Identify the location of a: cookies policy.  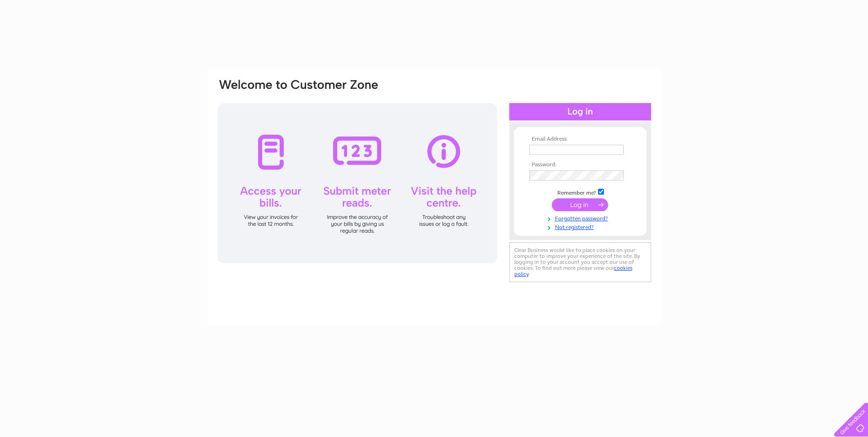
(573, 270).